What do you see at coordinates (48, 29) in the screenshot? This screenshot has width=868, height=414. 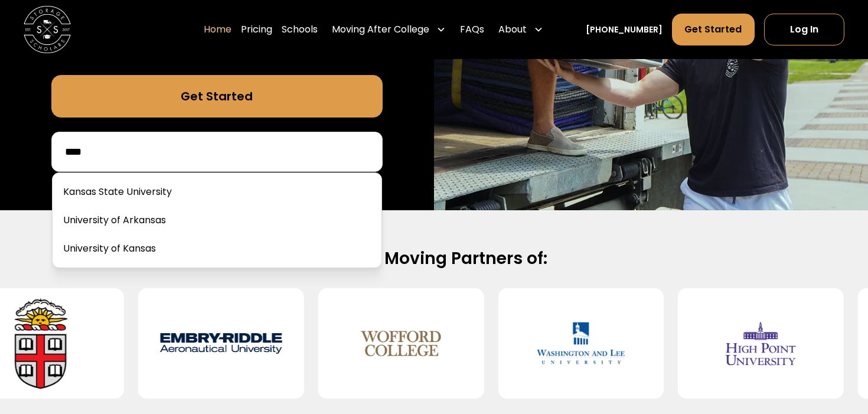 I see `img: Storage Scholars main logo` at bounding box center [48, 29].